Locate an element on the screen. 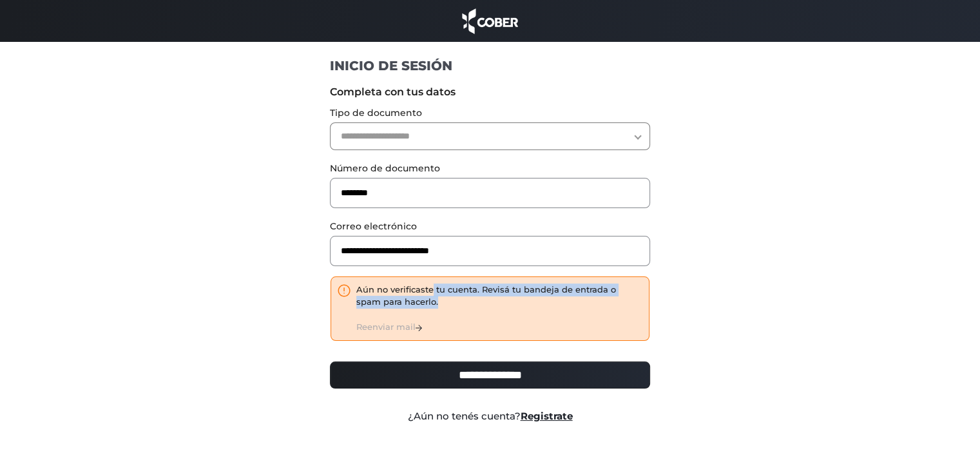  h1: INICIO DE SESIÓN is located at coordinates (490, 65).